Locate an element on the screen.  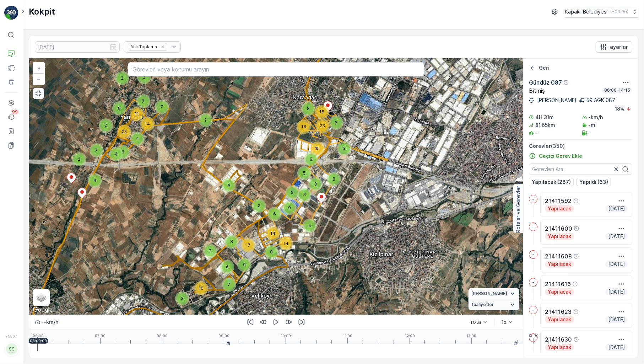
p: 06:00-14:15 is located at coordinates (617, 90).